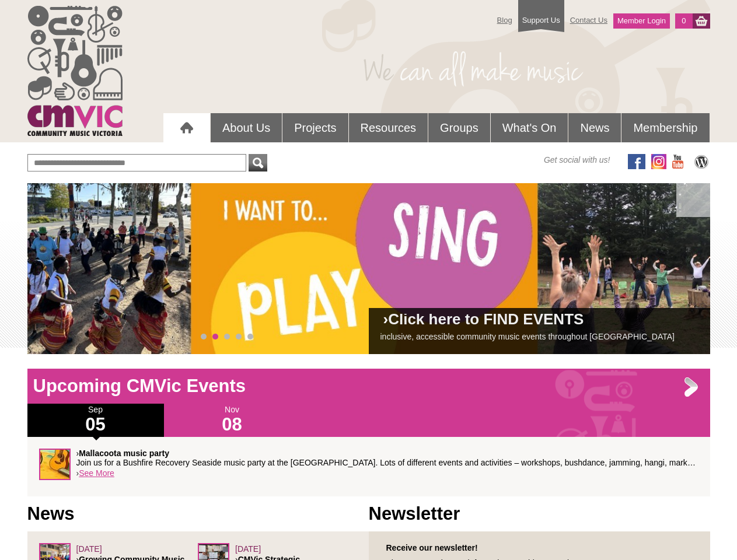 Image resolution: width=737 pixels, height=560 pixels. I want to click on img: SqueezeSucknPluck-sq.jpg, so click(55, 464).